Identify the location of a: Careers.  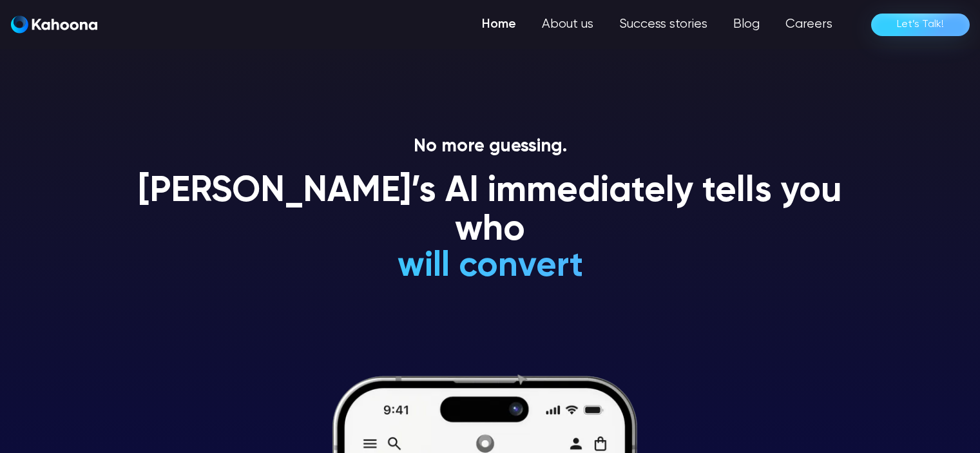
(808, 24).